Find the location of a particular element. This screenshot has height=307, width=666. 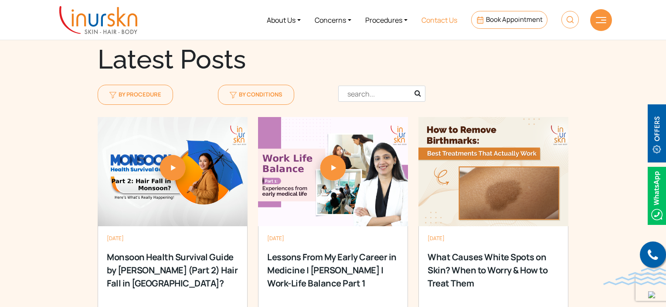

img: HeaderSearch is located at coordinates (570, 20).